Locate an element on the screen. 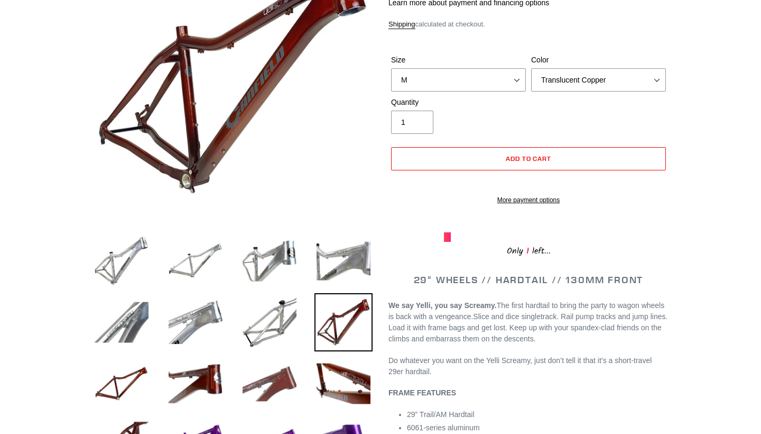  span: Do whatever you want on the Yelli Screamy, just don’t tell it that it’s a short-travel 29er hardt... is located at coordinates (520, 365).